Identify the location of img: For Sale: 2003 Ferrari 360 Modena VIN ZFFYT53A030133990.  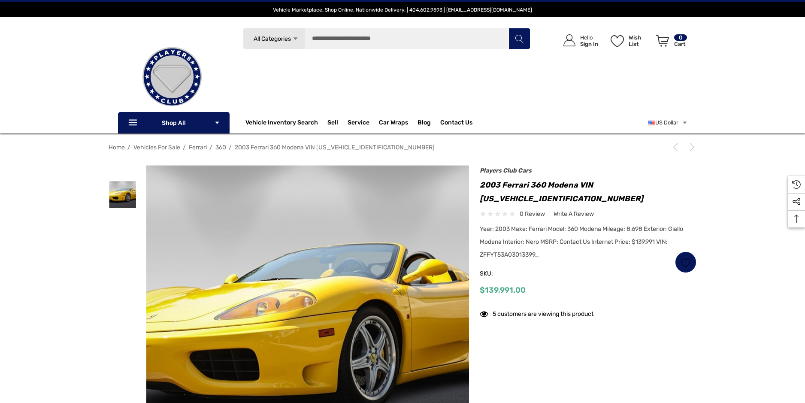
(122, 194).